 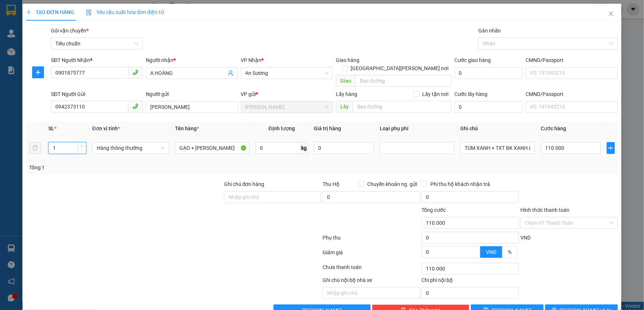 I want to click on span: user-add, so click(x=231, y=73).